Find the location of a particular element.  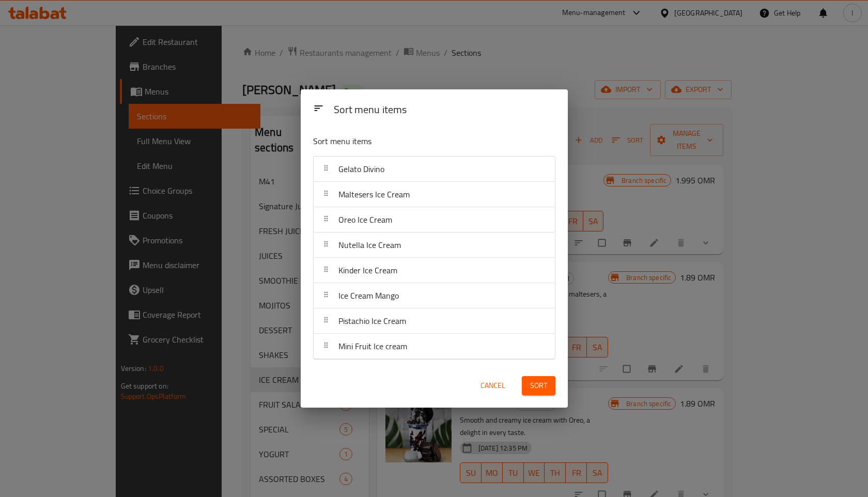

button: Sort is located at coordinates (538, 385).